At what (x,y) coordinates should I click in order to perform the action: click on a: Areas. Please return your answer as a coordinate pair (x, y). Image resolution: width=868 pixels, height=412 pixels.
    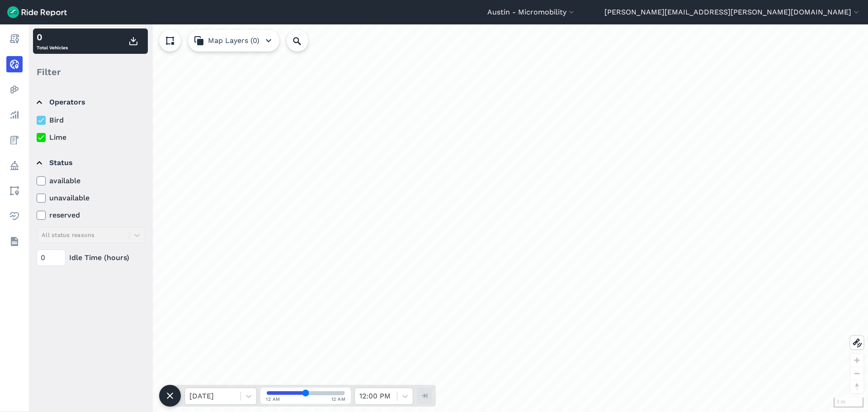
    Looking at the image, I should click on (15, 191).